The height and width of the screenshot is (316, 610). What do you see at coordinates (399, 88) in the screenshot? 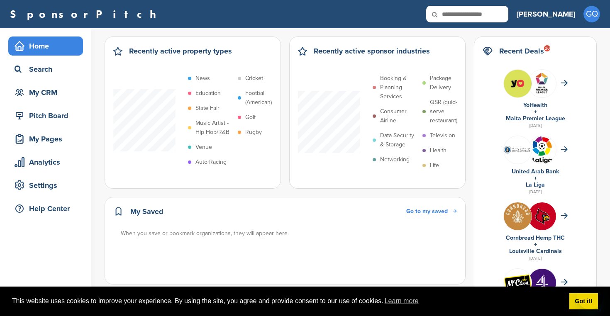
I see `p: Booking & Planning Services` at bounding box center [399, 88].